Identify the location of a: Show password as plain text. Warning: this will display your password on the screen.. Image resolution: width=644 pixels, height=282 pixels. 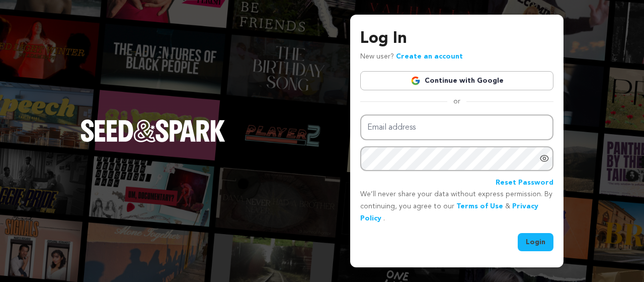
(545, 158).